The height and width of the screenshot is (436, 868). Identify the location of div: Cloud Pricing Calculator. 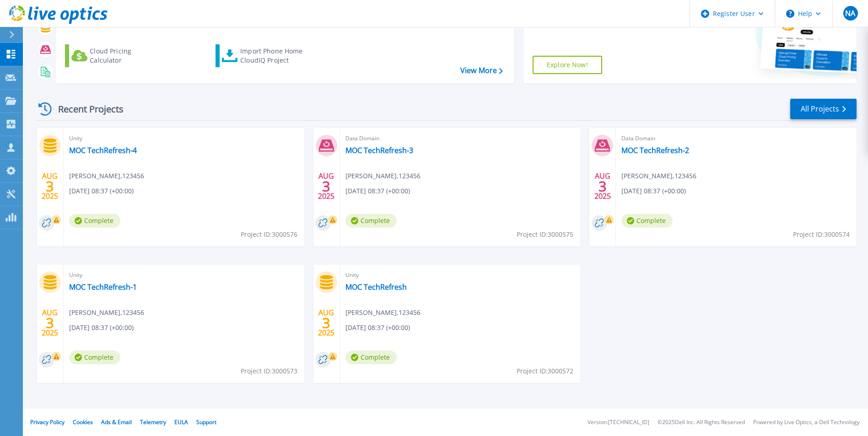
(126, 56).